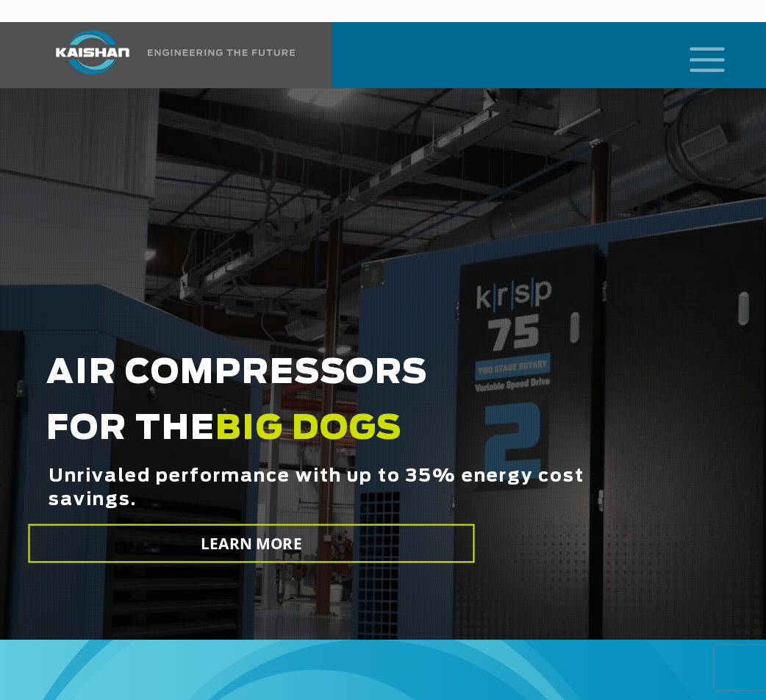  Describe the element at coordinates (167, 55) in the screenshot. I see `a: Kaishan USA` at that location.